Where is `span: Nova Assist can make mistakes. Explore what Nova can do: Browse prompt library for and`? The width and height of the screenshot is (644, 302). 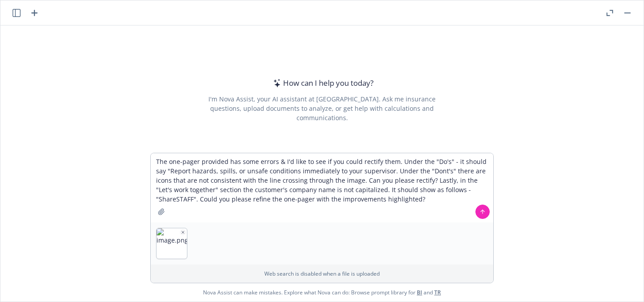
span: Nova Assist can make mistakes. Explore what Nova can do: Browse prompt library for and is located at coordinates (322, 292).